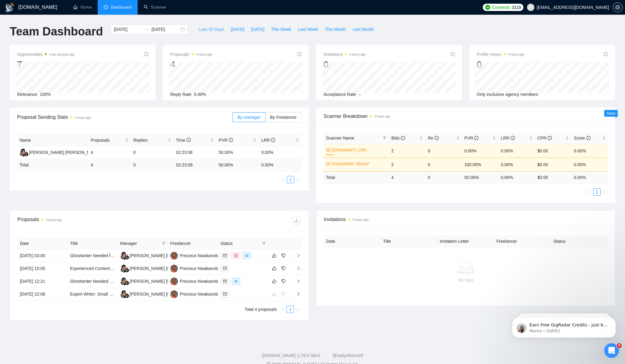 Image resolution: width=625 pixels, height=364 pixels. I want to click on span: dashboard, so click(106, 7).